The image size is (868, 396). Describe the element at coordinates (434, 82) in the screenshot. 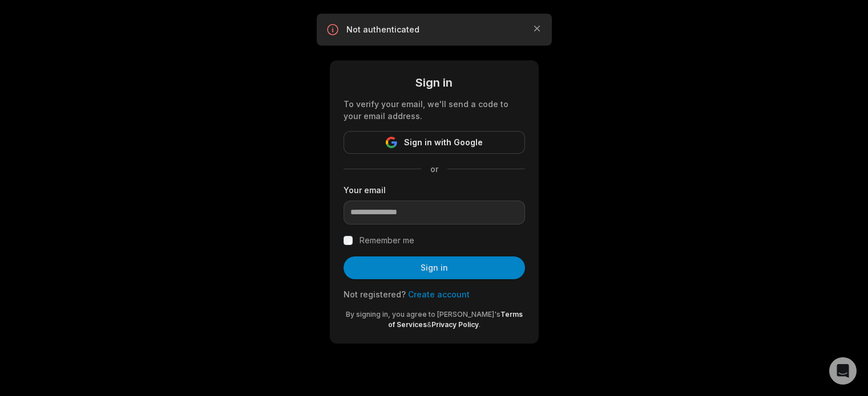

I see `div: Sign in` at that location.